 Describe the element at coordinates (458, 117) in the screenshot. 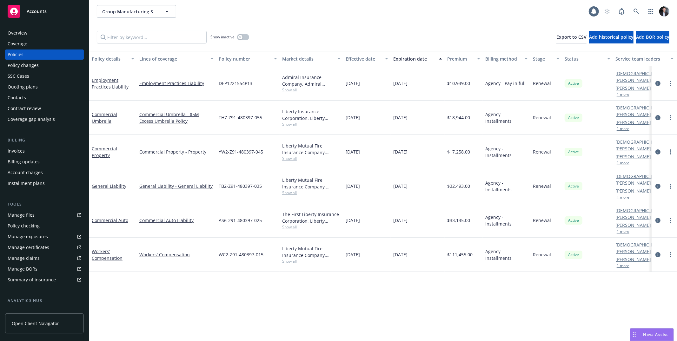

I see `span: $18,944.00` at that location.